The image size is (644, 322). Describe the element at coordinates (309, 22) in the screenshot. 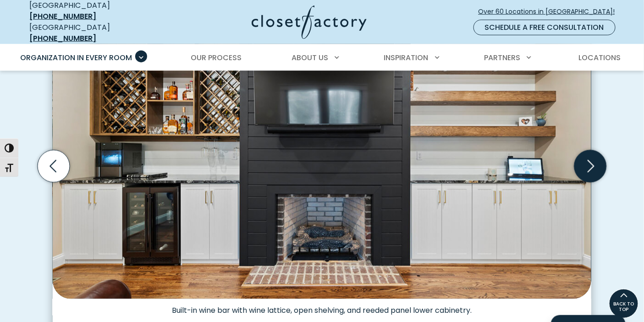

I see `img: Closet Factory Logo` at that location.